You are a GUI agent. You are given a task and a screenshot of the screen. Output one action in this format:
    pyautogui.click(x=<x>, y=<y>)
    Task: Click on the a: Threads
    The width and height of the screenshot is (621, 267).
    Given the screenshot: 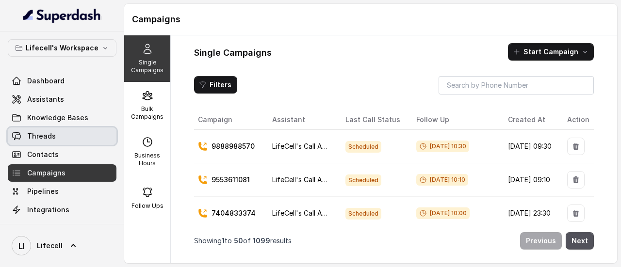 What is the action you would take?
    pyautogui.click(x=62, y=136)
    